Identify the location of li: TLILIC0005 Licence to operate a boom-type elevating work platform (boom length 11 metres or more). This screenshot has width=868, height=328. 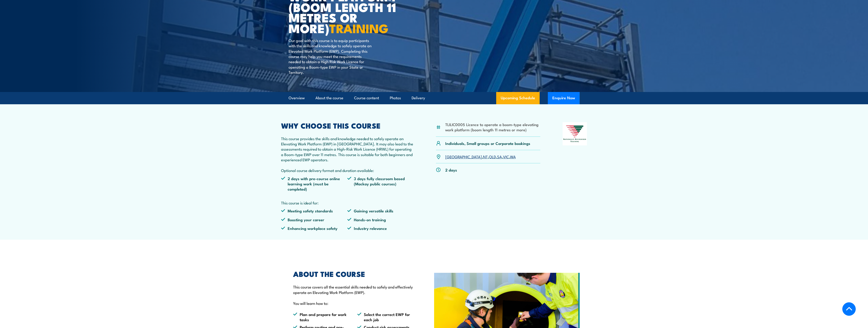
(493, 127).